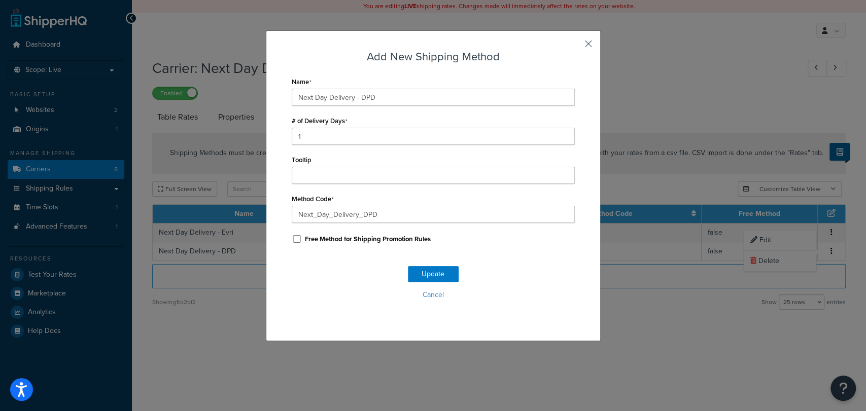  Describe the element at coordinates (433, 295) in the screenshot. I see `button: Cancel` at that location.